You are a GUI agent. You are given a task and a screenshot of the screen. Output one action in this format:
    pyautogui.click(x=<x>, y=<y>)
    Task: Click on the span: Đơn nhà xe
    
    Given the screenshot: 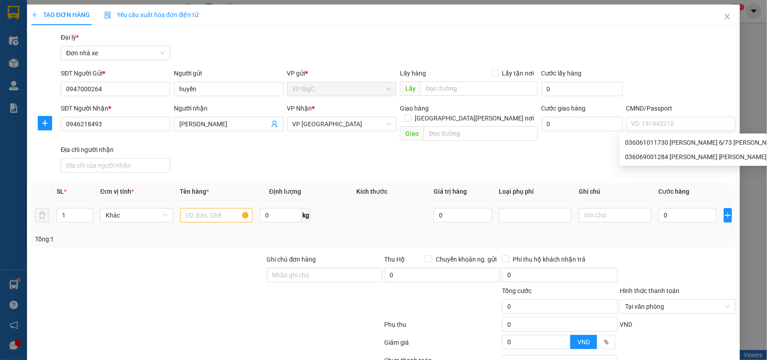 What is the action you would take?
    pyautogui.click(x=116, y=53)
    